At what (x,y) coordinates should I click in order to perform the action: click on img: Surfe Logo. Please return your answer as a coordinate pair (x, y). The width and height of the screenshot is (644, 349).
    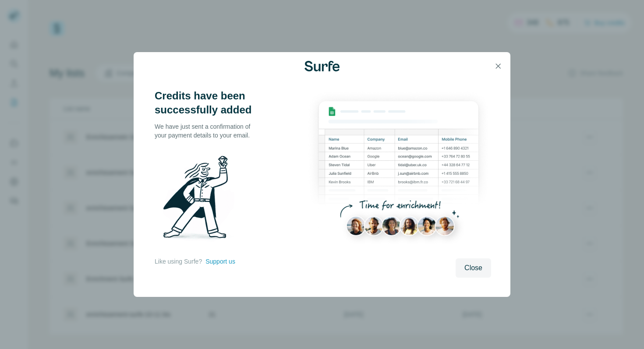
    Looking at the image, I should click on (322, 66).